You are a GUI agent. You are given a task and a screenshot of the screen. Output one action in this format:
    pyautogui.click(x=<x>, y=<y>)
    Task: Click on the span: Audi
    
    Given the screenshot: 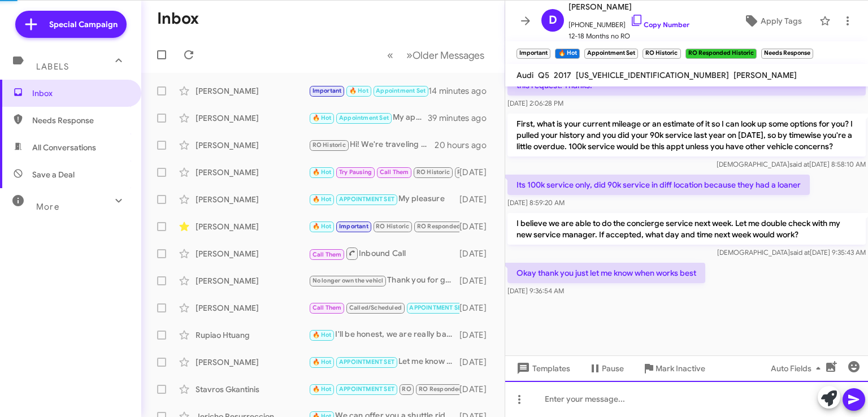 What is the action you would take?
    pyautogui.click(x=525, y=75)
    